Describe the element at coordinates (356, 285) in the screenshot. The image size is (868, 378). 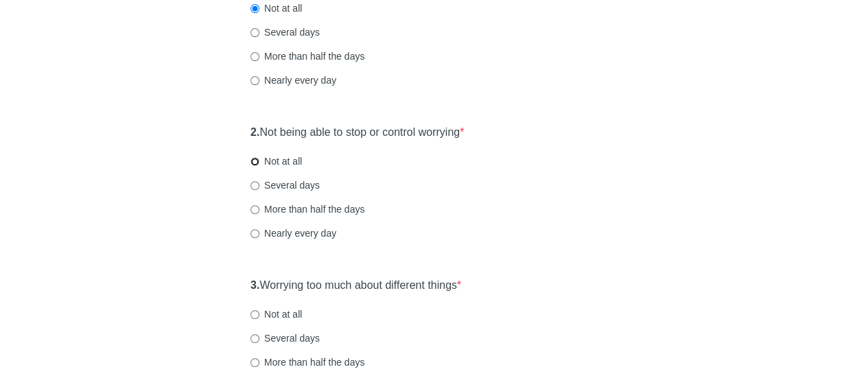
I see `label: Worrying too much about different things` at that location.